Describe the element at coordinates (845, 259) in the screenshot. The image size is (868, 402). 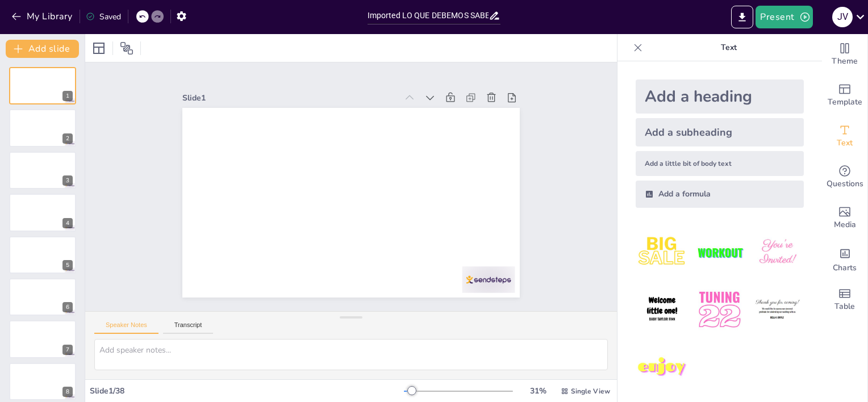
I see `div: Add charts and graphs` at that location.